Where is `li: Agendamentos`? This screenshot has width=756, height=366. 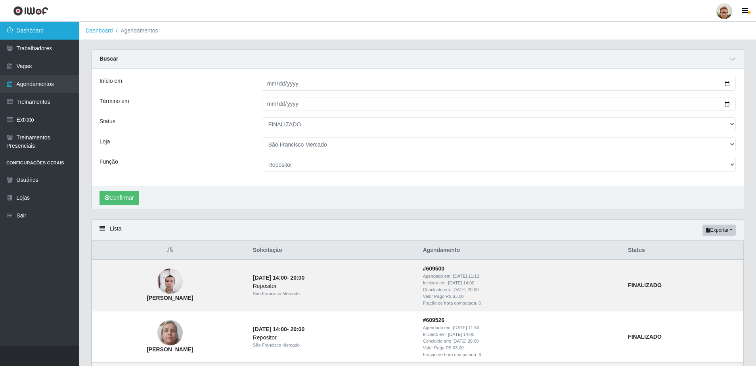 li: Agendamentos is located at coordinates (136, 31).